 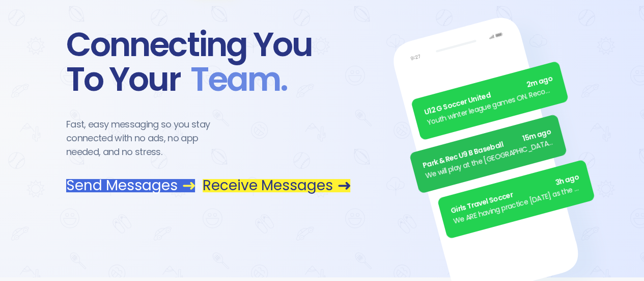 I want to click on div: Girls Travel Soccer, so click(x=514, y=195).